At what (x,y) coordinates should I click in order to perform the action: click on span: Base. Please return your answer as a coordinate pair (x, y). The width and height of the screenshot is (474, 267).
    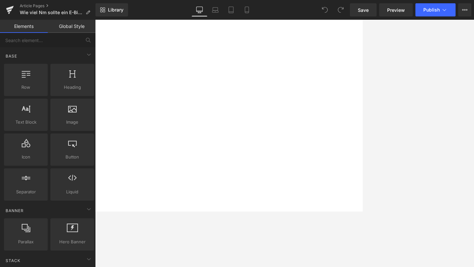
    Looking at the image, I should click on (11, 56).